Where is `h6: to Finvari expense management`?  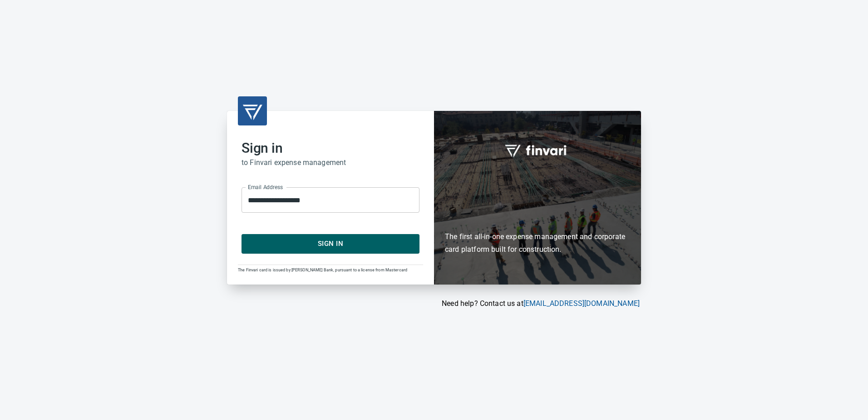
h6: to Finvari expense management is located at coordinates (331, 162).